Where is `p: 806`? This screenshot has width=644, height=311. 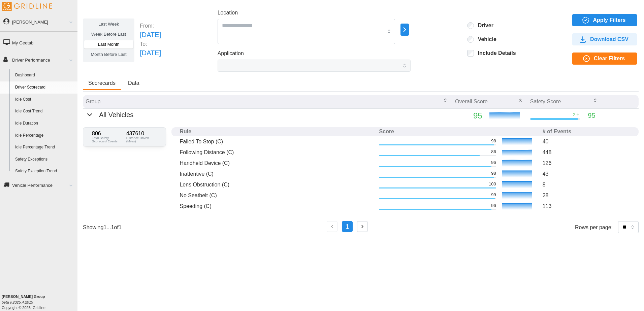 p: 806 is located at coordinates (107, 134).